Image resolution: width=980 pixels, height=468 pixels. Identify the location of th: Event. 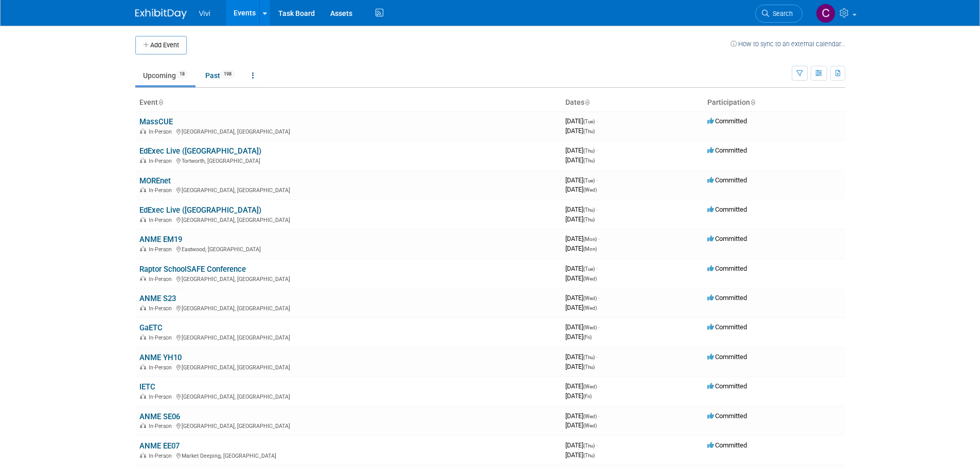
(348, 102).